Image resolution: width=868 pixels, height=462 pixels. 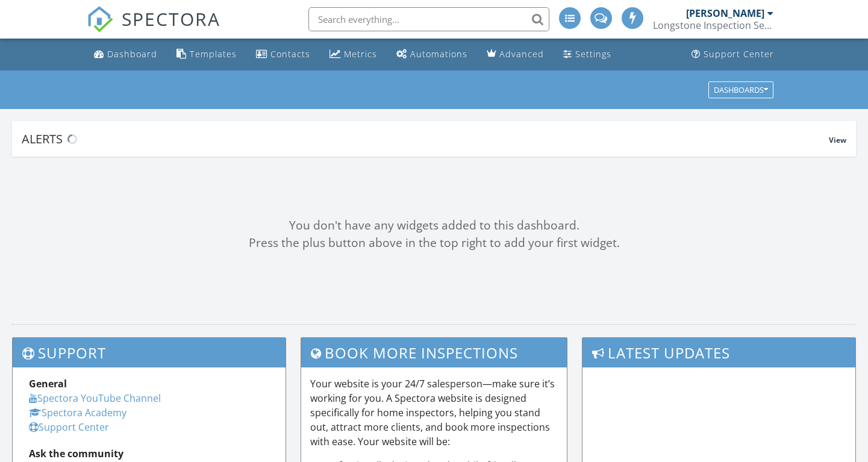 I want to click on h3: Book More Inspections, so click(x=434, y=352).